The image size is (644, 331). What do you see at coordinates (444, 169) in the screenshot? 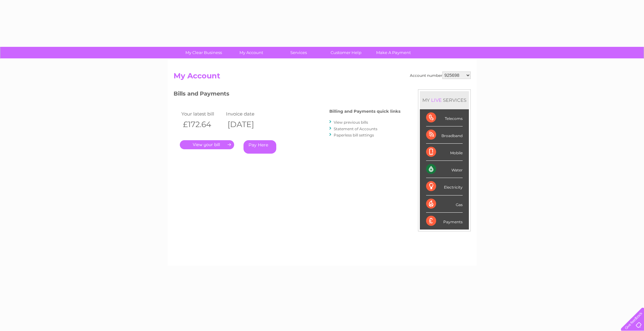
I see `div: Water` at bounding box center [444, 169].